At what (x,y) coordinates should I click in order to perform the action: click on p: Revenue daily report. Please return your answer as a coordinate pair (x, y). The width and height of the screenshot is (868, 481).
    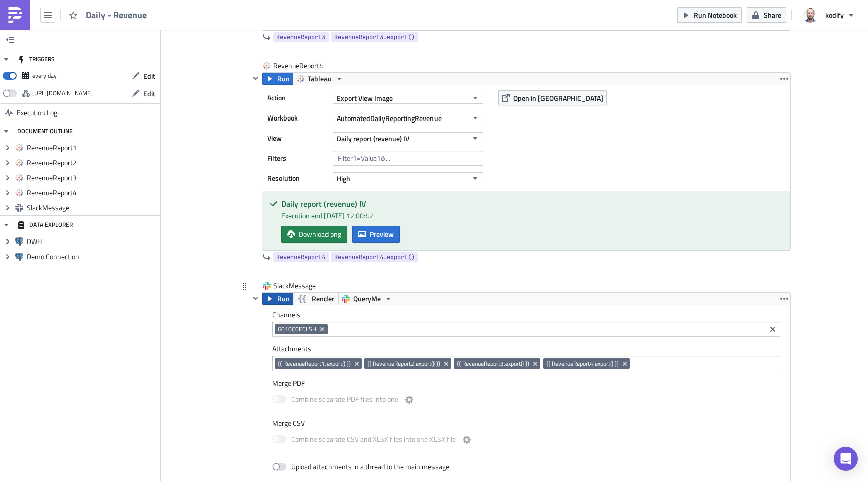
    Looking at the image, I should click on (264, 8).